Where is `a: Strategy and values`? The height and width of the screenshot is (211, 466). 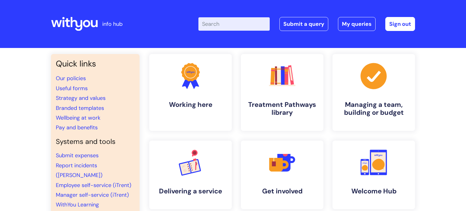
a: Strategy and values is located at coordinates (81, 98).